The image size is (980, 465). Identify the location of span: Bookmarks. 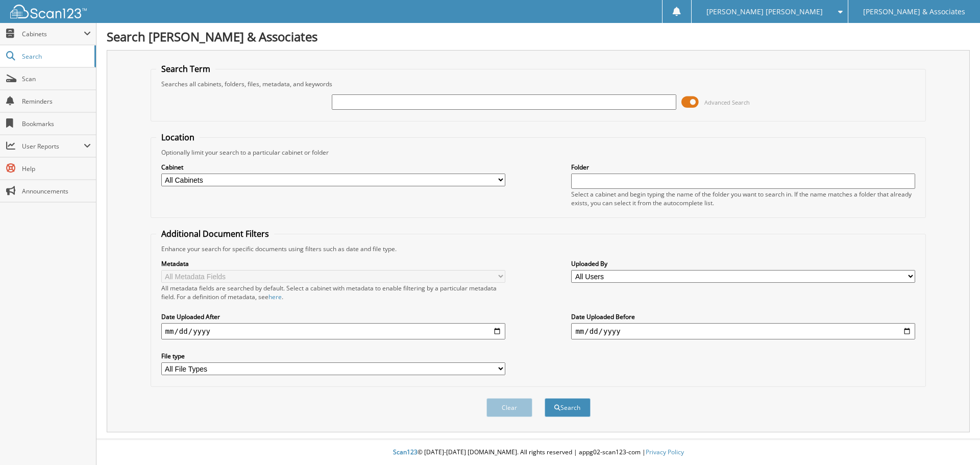
(56, 123).